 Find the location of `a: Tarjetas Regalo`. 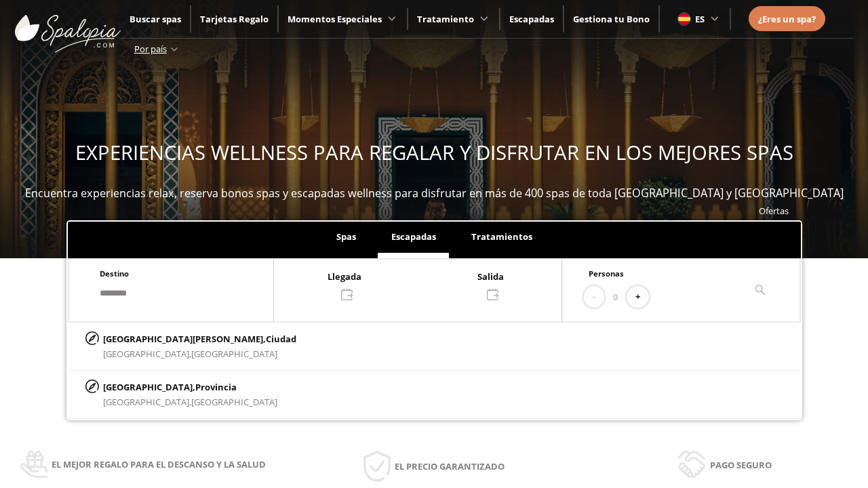

a: Tarjetas Regalo is located at coordinates (234, 19).